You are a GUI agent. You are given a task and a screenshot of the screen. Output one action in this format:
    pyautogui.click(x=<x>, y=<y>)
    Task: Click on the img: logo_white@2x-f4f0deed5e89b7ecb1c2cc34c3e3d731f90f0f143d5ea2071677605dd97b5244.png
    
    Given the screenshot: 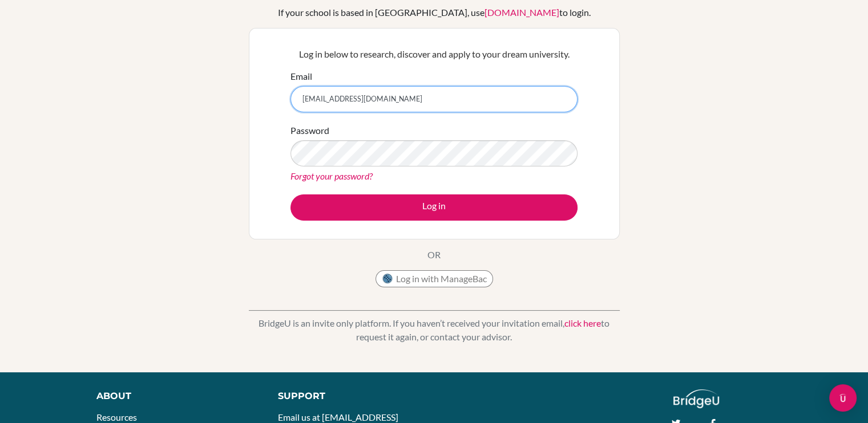 What is the action you would take?
    pyautogui.click(x=696, y=398)
    